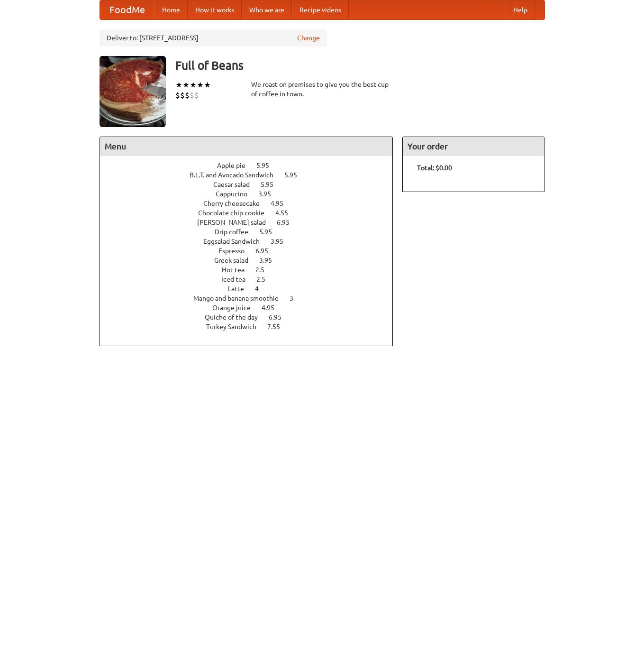 The image size is (644, 671). What do you see at coordinates (251, 260) in the screenshot?
I see `a: Greek salad 3.95` at bounding box center [251, 260].